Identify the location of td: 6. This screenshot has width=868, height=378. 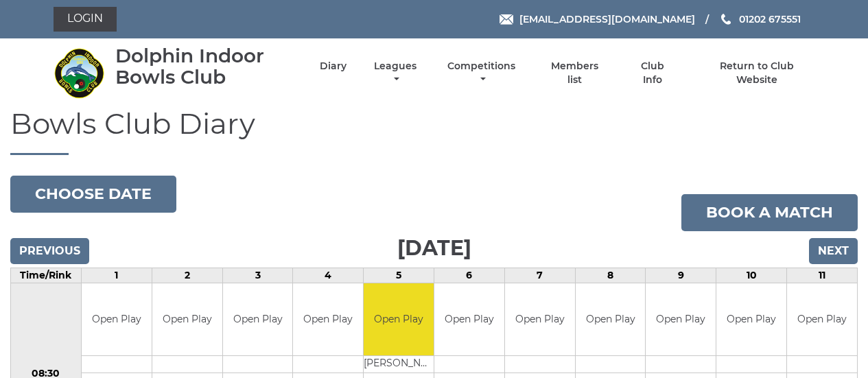
(469, 276).